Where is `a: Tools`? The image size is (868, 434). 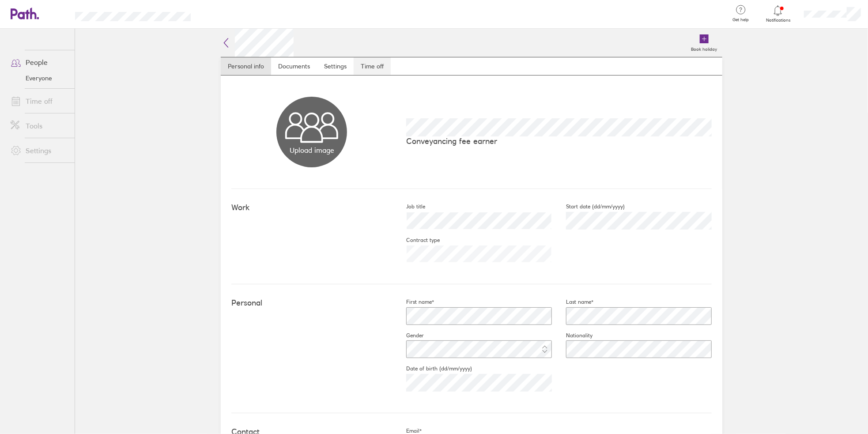 a: Tools is located at coordinates (39, 126).